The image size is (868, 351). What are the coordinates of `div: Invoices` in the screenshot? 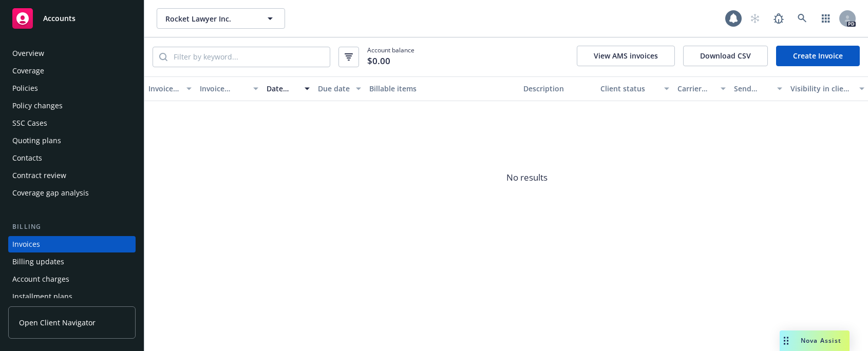 It's located at (26, 244).